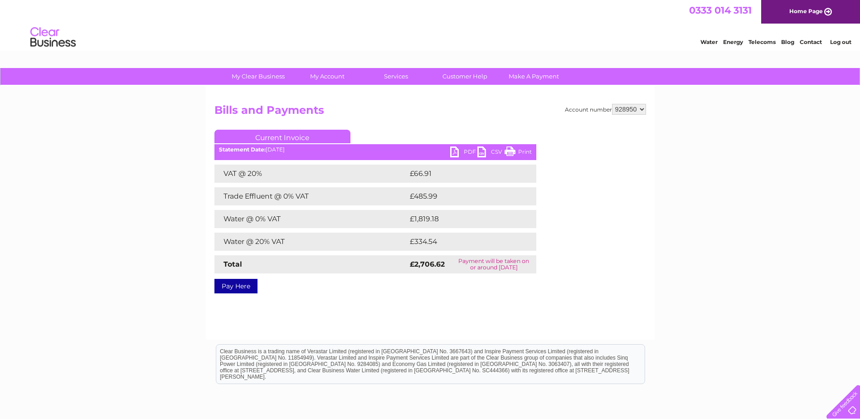 The width and height of the screenshot is (860, 419). I want to click on a: CSV, so click(491, 153).